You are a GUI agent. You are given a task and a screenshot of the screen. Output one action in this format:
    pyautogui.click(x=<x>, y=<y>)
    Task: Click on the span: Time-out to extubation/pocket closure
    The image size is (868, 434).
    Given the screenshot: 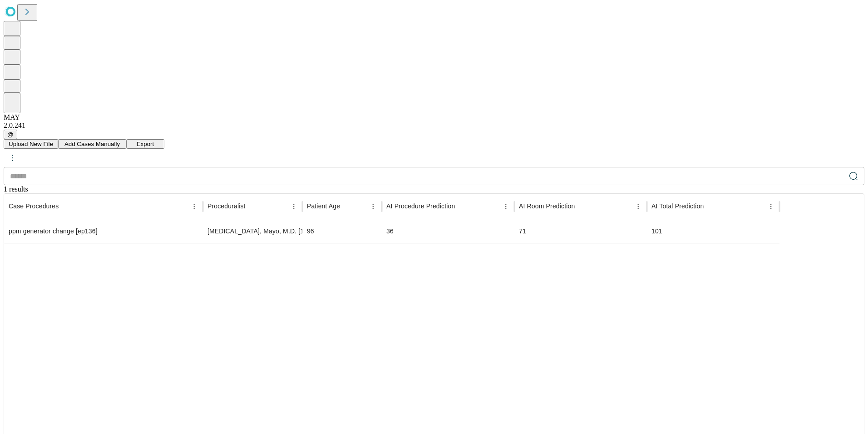 What is the action you would take?
    pyautogui.click(x=421, y=206)
    